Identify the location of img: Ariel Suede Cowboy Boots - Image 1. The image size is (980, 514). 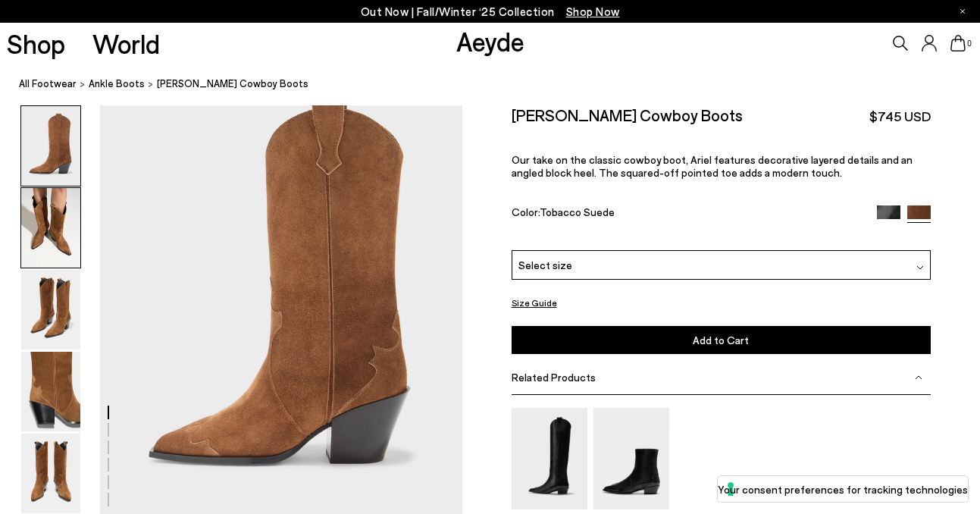
(51, 146).